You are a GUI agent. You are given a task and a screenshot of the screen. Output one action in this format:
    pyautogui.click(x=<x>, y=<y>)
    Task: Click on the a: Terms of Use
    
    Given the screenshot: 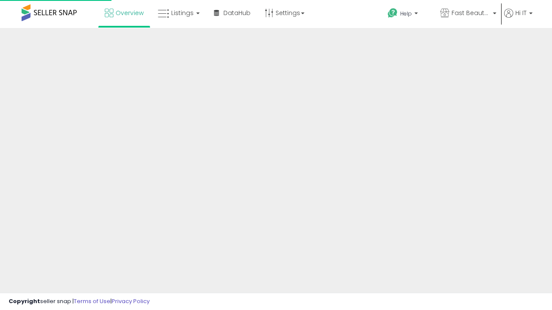 What is the action you would take?
    pyautogui.click(x=92, y=301)
    